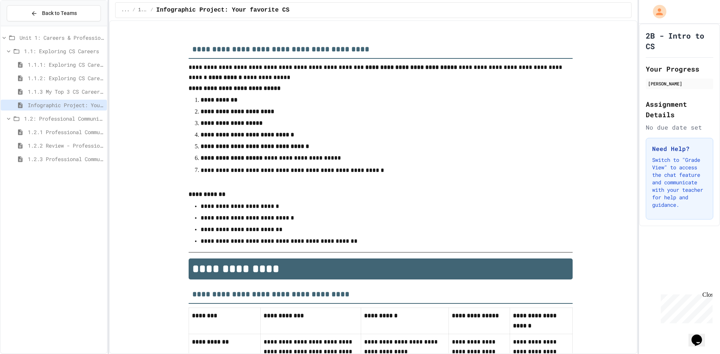 The image size is (720, 354). I want to click on span: 1.2: Professional Communication, so click(64, 118).